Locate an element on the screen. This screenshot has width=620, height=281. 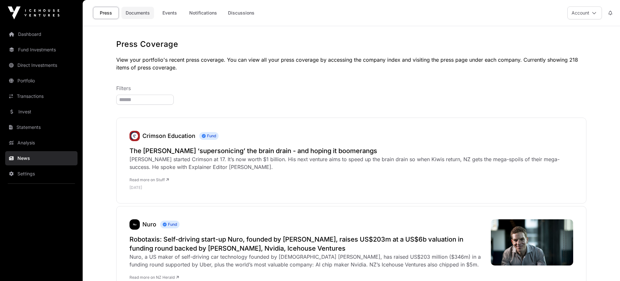
a: Invest is located at coordinates (41, 112).